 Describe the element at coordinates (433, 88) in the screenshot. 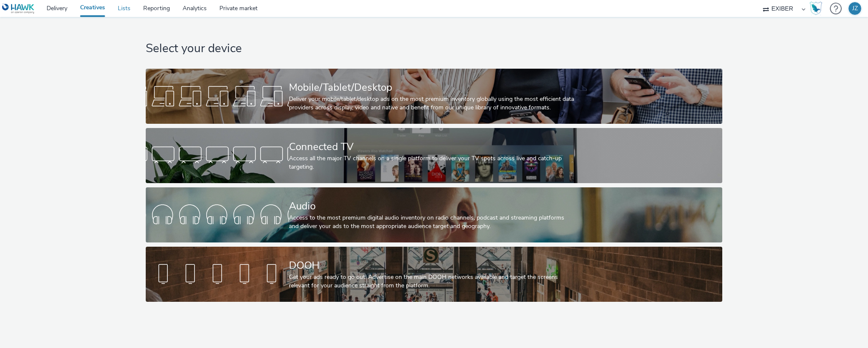

I see `div: Mobile/Tablet/Desktop` at that location.